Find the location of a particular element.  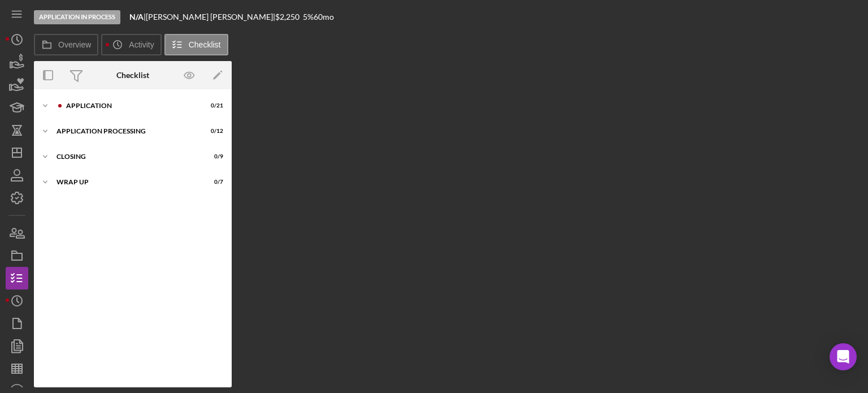

div: 0 / 12 is located at coordinates (213, 131).